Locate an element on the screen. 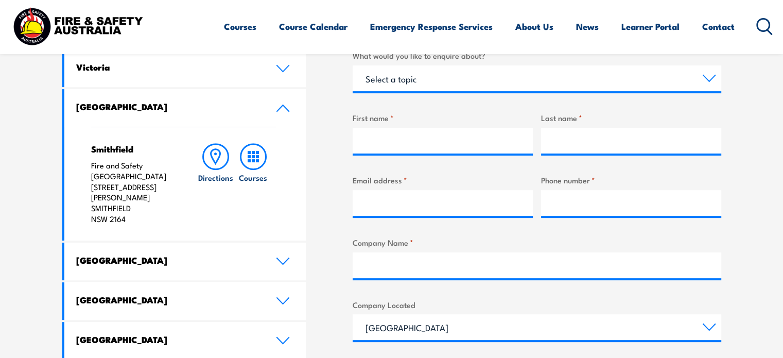  label: Email address is located at coordinates (443, 180).